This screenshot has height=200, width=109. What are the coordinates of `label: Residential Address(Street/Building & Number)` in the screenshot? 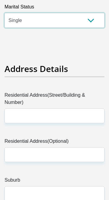 It's located at (54, 100).